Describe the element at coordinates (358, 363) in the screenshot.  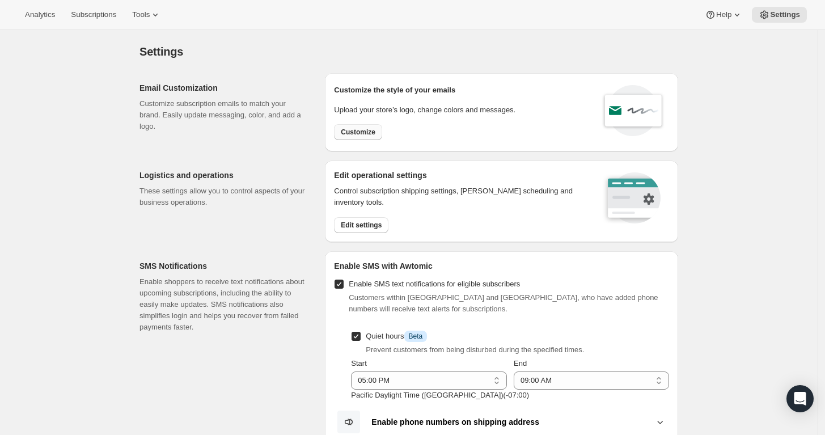
I see `span: Start` at that location.